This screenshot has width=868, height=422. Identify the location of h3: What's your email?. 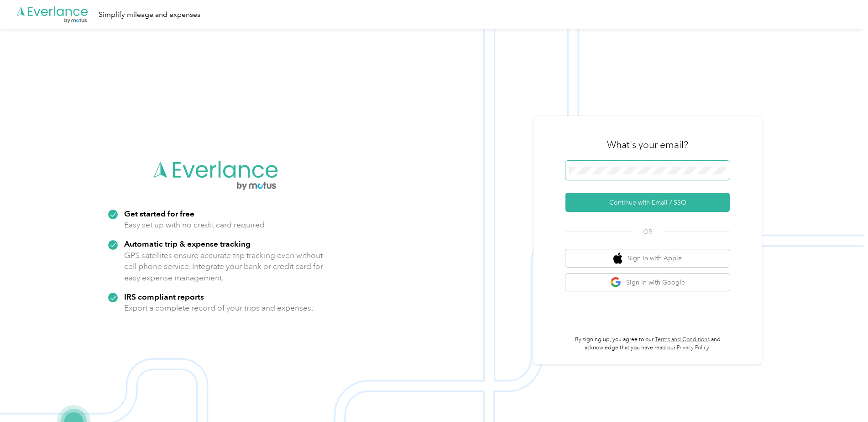
(648, 145).